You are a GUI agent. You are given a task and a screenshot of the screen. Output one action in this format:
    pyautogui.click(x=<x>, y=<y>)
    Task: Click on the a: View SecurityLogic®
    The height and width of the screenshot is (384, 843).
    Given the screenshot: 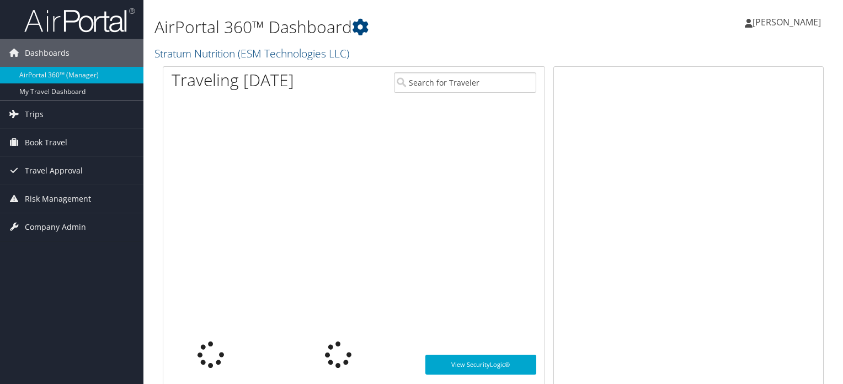 What is the action you would take?
    pyautogui.click(x=481, y=364)
    